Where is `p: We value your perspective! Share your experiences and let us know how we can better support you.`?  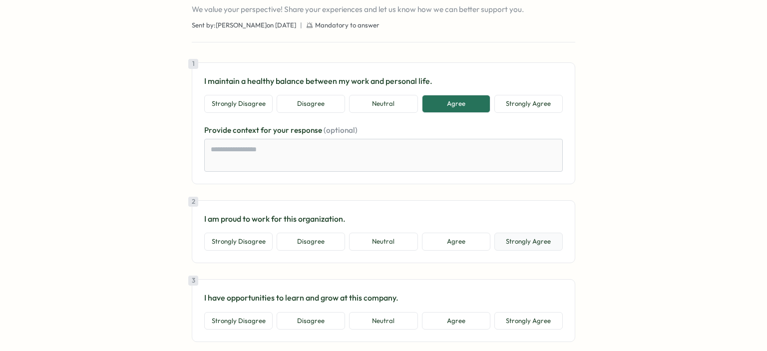
p: We value your perspective! Share your experiences and let us know how we can better support you. is located at coordinates (383, 9).